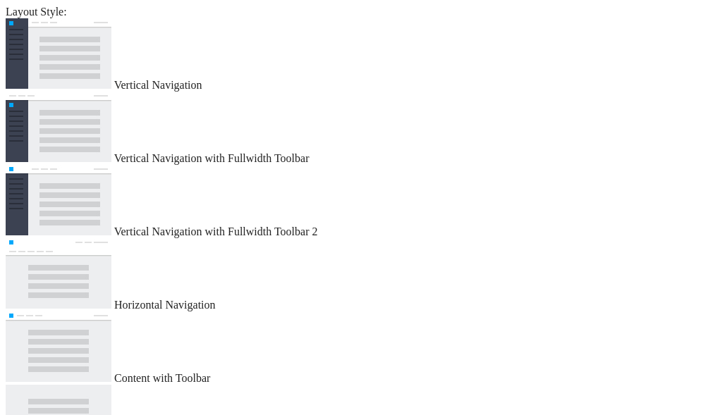 This screenshot has height=415, width=722. What do you see at coordinates (59, 200) in the screenshot?
I see `img: vertical-nav-with-full-toolbar-2.jpg` at bounding box center [59, 200].